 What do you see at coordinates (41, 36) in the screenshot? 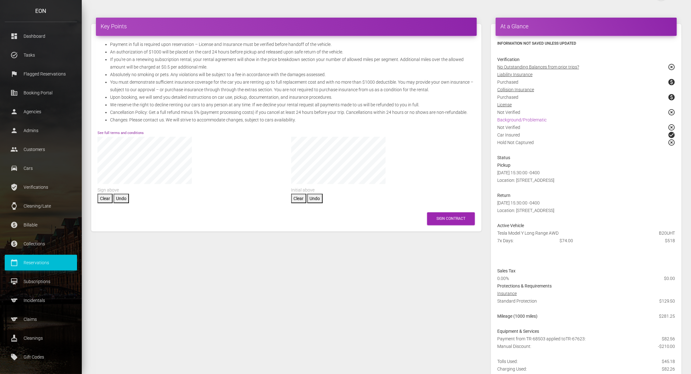
I see `p: Dashboard` at bounding box center [41, 36].